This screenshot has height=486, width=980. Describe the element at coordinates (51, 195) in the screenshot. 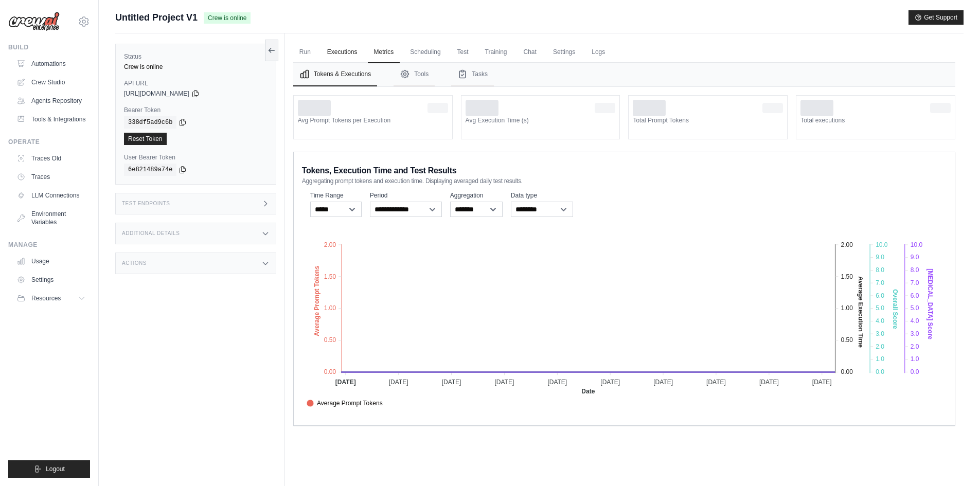

I see `a: LLM Connections` at that location.